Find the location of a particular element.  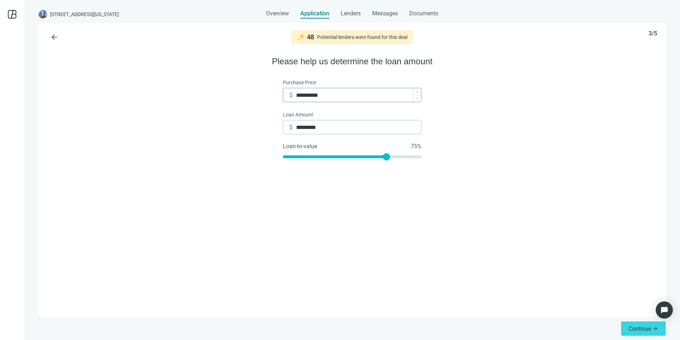

span: Increase Value is located at coordinates (417, 91).